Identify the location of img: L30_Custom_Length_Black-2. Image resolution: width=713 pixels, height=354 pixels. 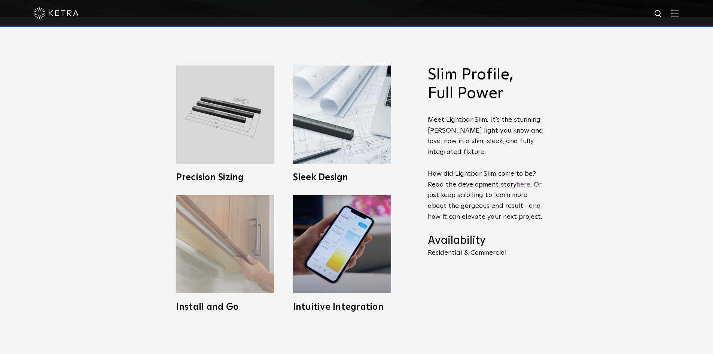
(225, 115).